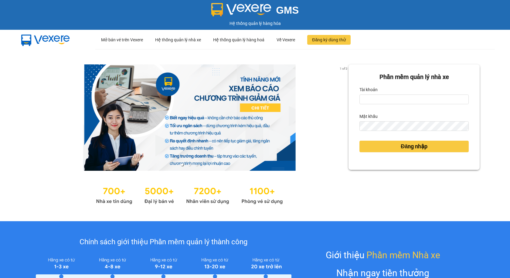  What do you see at coordinates (368, 89) in the screenshot?
I see `label: Tài khoản` at bounding box center [368, 89].